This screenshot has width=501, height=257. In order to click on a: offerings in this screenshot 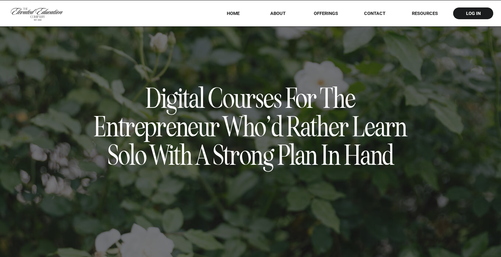, I will do `click(325, 13)`.